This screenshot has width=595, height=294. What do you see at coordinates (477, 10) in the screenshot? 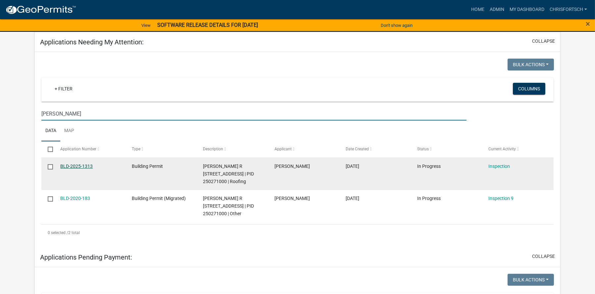
I see `a: Home` at bounding box center [477, 10].